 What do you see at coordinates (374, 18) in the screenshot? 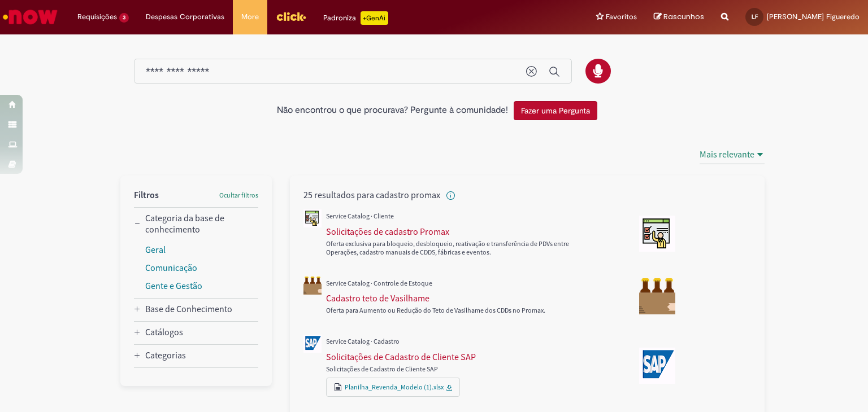
I see `p: +GenAi` at bounding box center [374, 18].